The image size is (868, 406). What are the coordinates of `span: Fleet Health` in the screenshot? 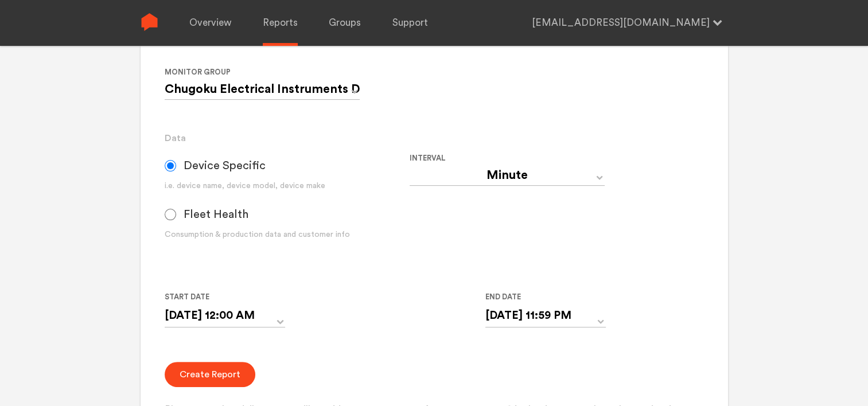 It's located at (215, 215).